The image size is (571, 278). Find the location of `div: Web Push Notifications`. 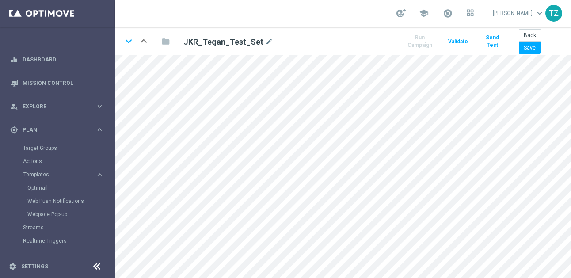

div: Web Push Notifications is located at coordinates (71, 201).